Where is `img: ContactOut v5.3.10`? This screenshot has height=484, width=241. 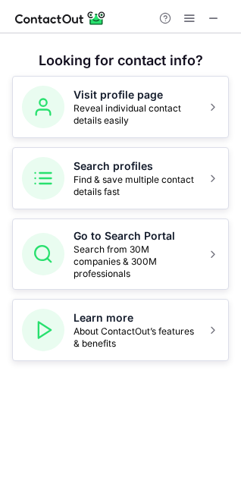 img: ContactOut v5.3.10 is located at coordinates (61, 18).